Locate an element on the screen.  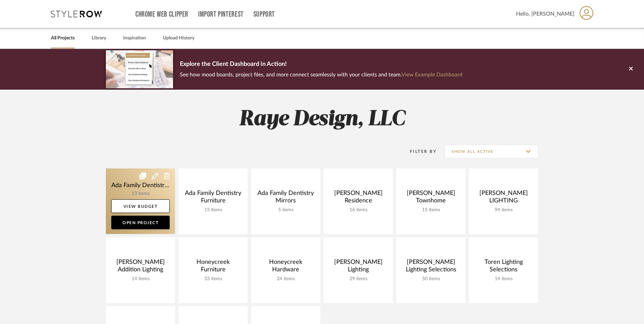
a: Open Project is located at coordinates (141, 222).